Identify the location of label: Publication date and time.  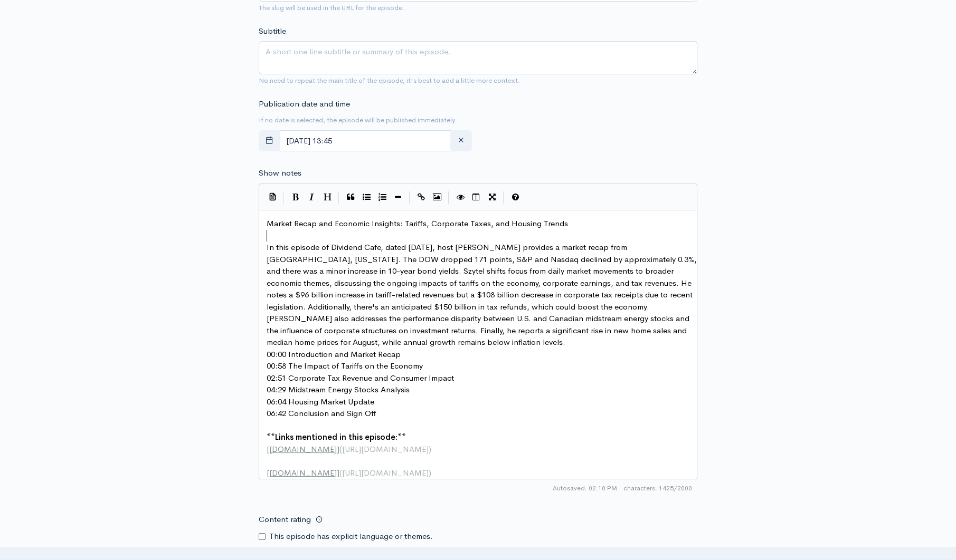
(305, 104).